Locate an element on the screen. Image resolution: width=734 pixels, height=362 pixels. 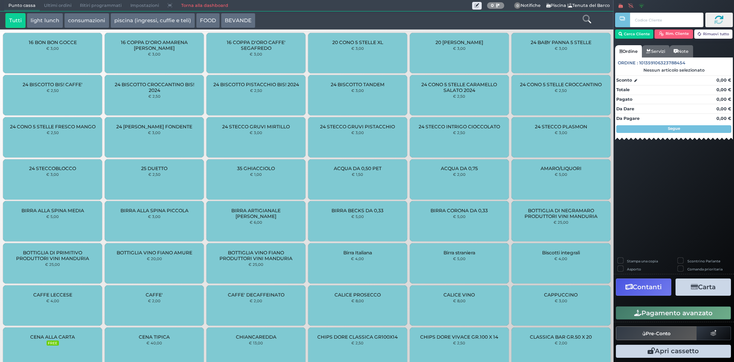
button: FOOD is located at coordinates (208, 21).